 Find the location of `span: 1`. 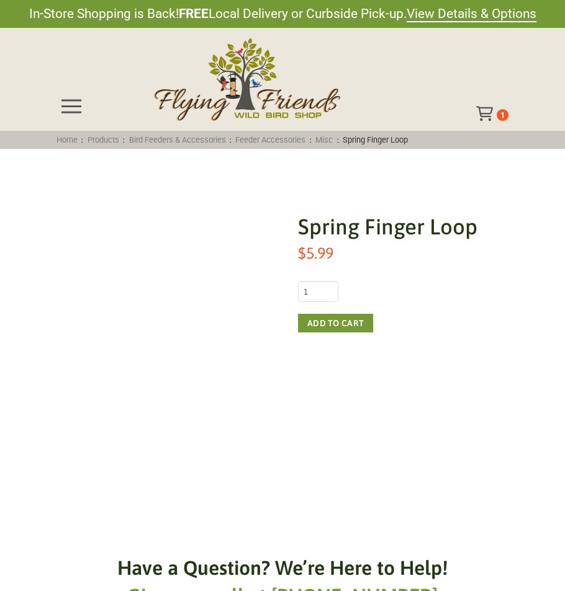

span: 1 is located at coordinates (502, 115).